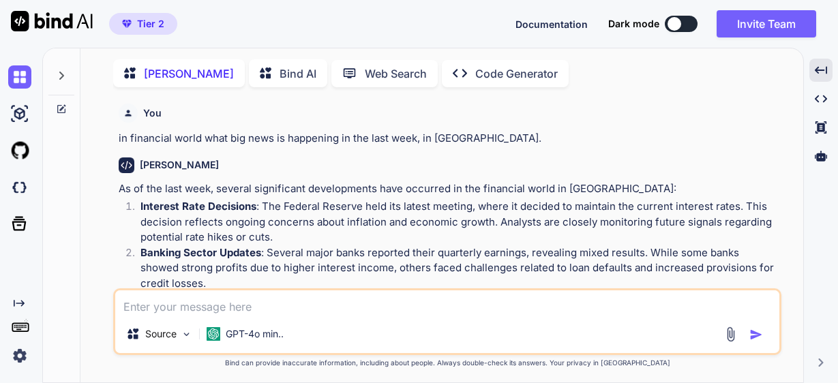 The image size is (838, 383). I want to click on p: Source, so click(161, 334).